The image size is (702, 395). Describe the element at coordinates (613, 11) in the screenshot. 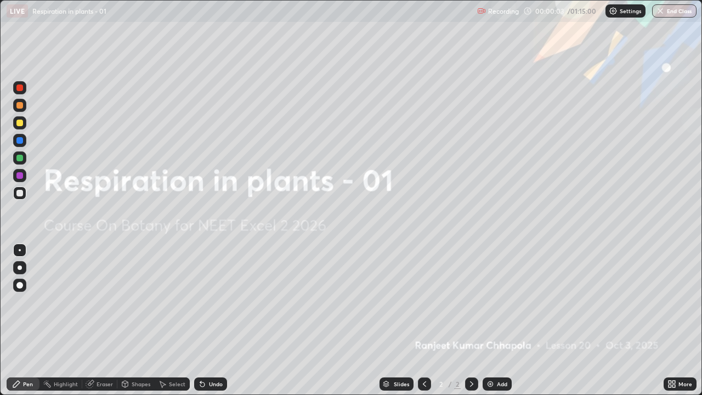

I see `img: class-settings-icons` at that location.